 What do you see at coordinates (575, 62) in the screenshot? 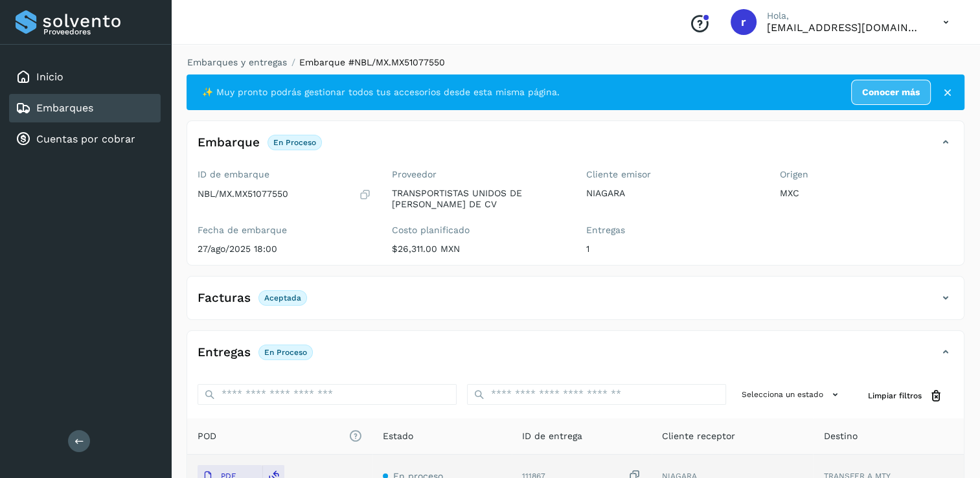
I see `nav: breadcrumb` at bounding box center [575, 62].